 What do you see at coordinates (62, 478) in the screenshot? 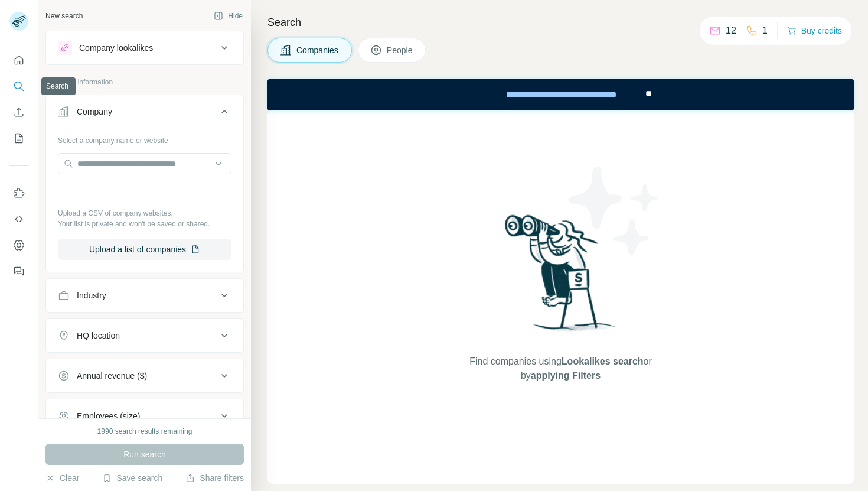
I see `button: Clear` at bounding box center [62, 478].